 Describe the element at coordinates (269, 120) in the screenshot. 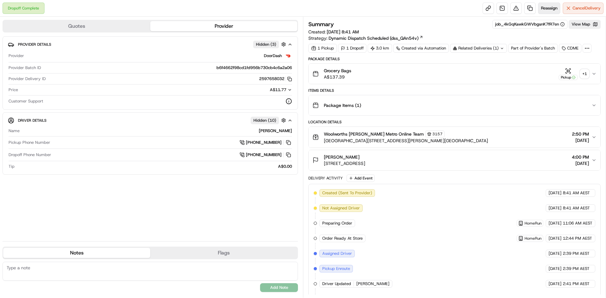

I see `button: Hidden (10)` at that location.